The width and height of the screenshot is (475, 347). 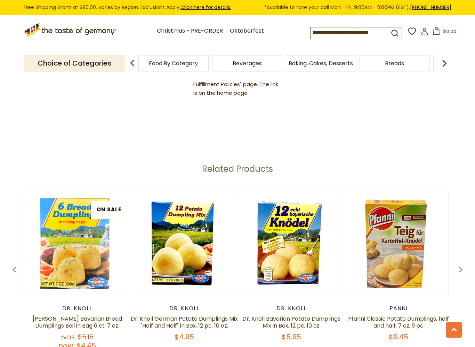 I want to click on img: Dr. Knoll German Potato Dumplings Mix "Half and Half" in Box, 12 pc. 10 oz., so click(x=182, y=244).